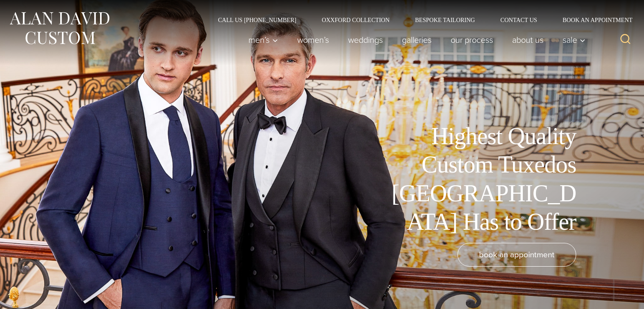 The height and width of the screenshot is (309, 644). Describe the element at coordinates (415, 40) in the screenshot. I see `nav: Primary Navigation` at that location.